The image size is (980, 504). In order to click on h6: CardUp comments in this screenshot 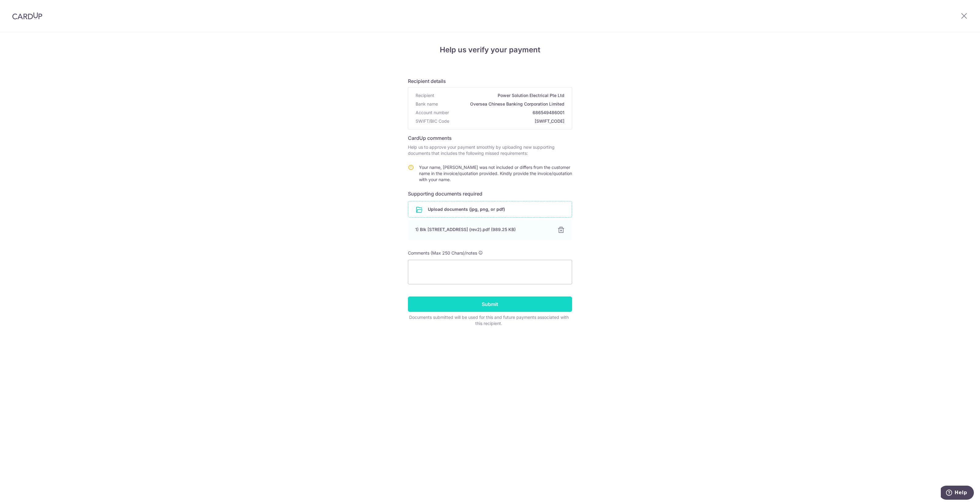, I will do `click(490, 138)`.